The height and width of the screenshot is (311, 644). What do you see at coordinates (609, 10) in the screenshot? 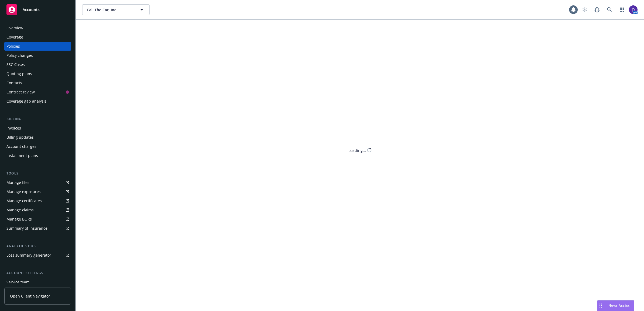
I see `a: Search` at bounding box center [609, 10].